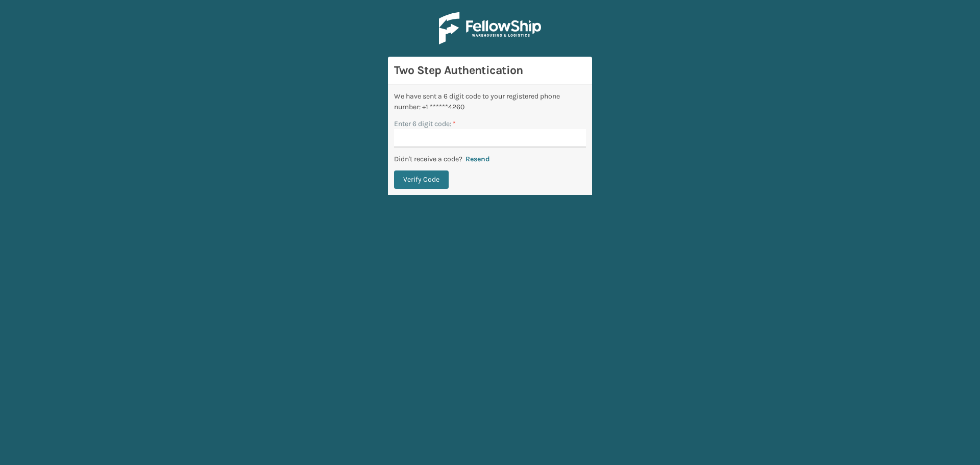 This screenshot has height=465, width=980. What do you see at coordinates (425, 124) in the screenshot?
I see `label: Enter 6 digit code:` at bounding box center [425, 124].